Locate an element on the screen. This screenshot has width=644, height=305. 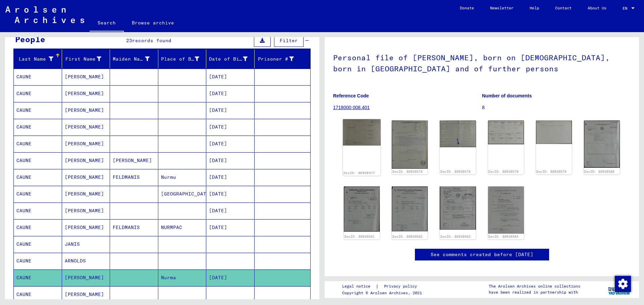
mat-header-cell: Place of Birth is located at coordinates (182, 59).